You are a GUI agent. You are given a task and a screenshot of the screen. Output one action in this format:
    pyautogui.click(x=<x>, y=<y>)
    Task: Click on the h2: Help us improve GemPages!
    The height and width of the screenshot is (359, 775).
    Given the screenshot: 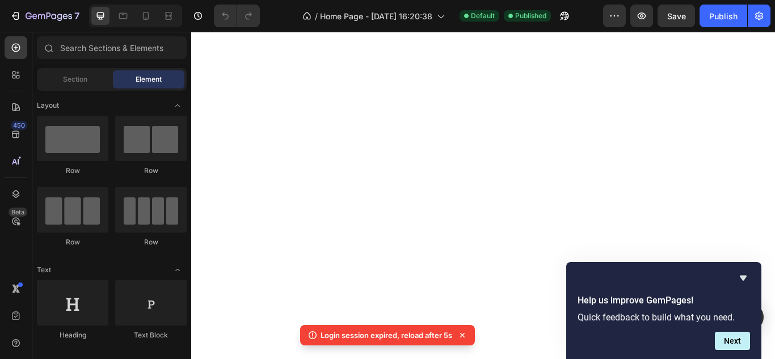 What is the action you would take?
    pyautogui.click(x=664, y=301)
    